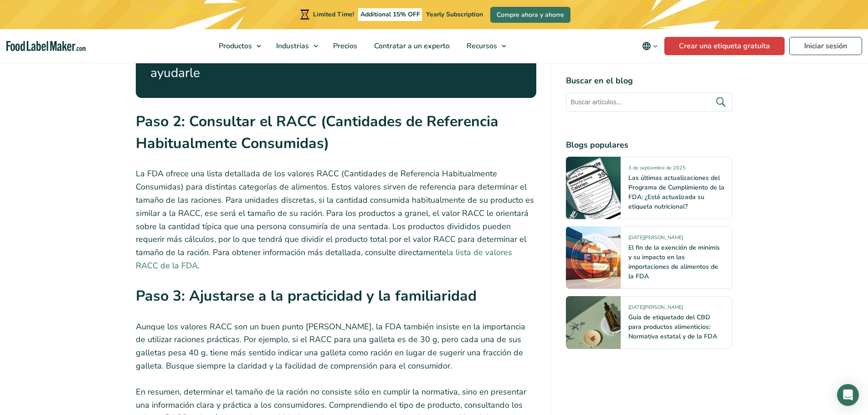  What do you see at coordinates (676, 192) in the screenshot?
I see `a: Las últimas actualizaciones del Programa de Cumplimiento de la FDA: ¿Está actualizada su etiqueta...` at bounding box center [676, 192].